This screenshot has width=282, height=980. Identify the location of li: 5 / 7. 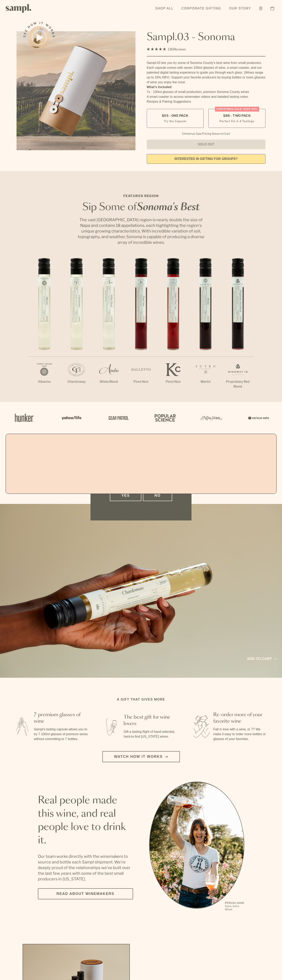
(173, 327).